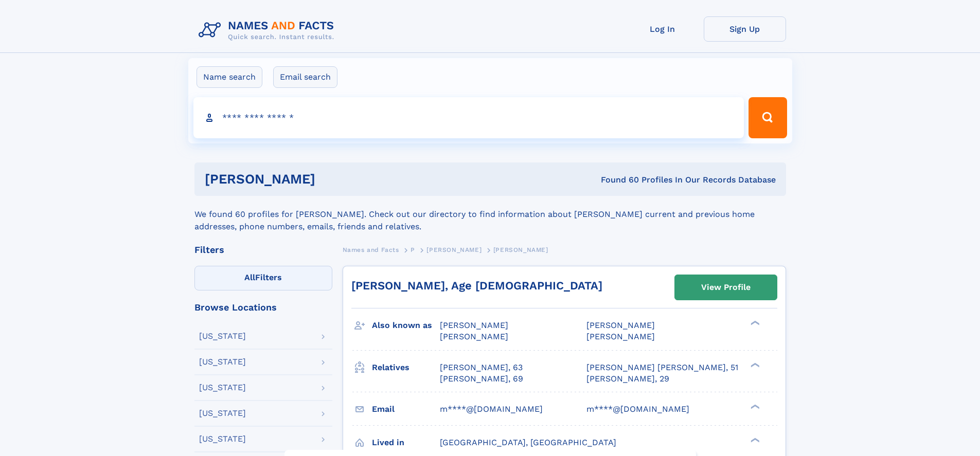 This screenshot has height=456, width=980. What do you see at coordinates (230, 77) in the screenshot?
I see `label: Name search` at bounding box center [230, 77].